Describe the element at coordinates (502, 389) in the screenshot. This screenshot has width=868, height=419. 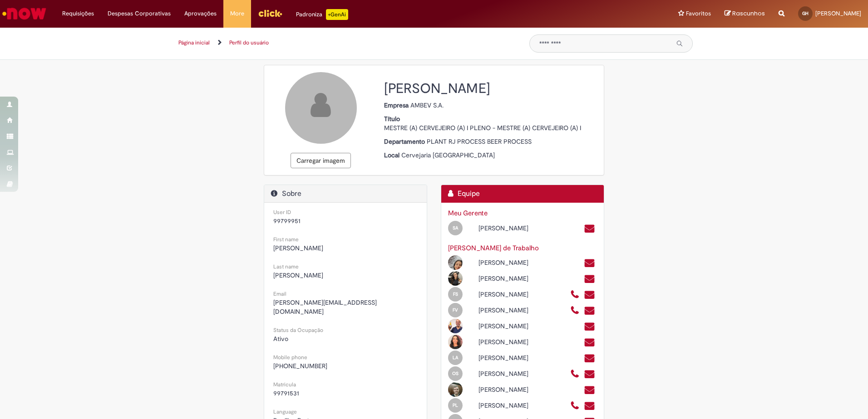
I see `div: Open Profile: Pedro Henrique Silva De Sousa` at that location.